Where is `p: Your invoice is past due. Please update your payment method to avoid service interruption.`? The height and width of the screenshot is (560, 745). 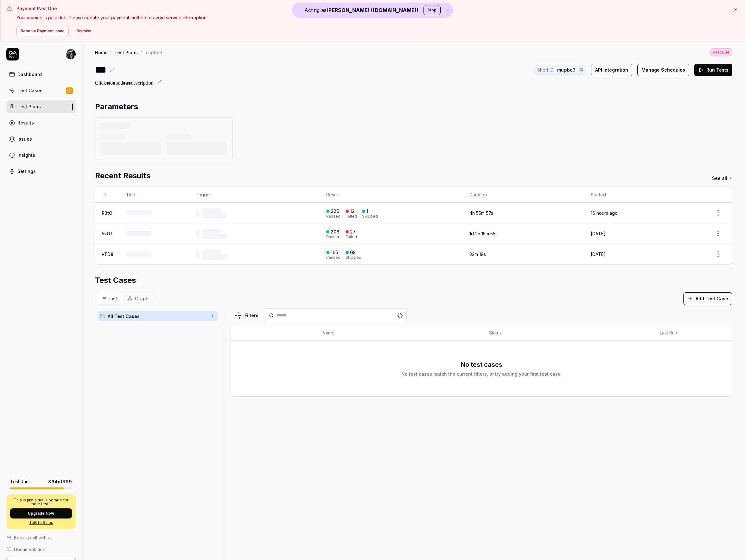 p: Your invoice is past due. Please update your payment method to avoid service interruption. is located at coordinates (372, 17).